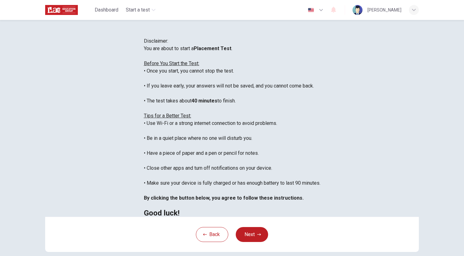  Describe the element at coordinates (140, 10) in the screenshot. I see `button: Start a test` at that location.